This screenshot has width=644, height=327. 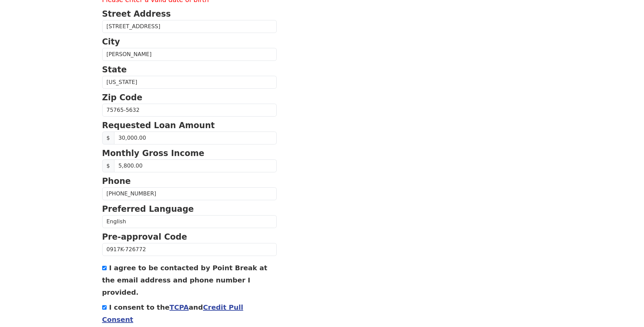 I want to click on strong: Pre-approval Code, so click(x=145, y=237).